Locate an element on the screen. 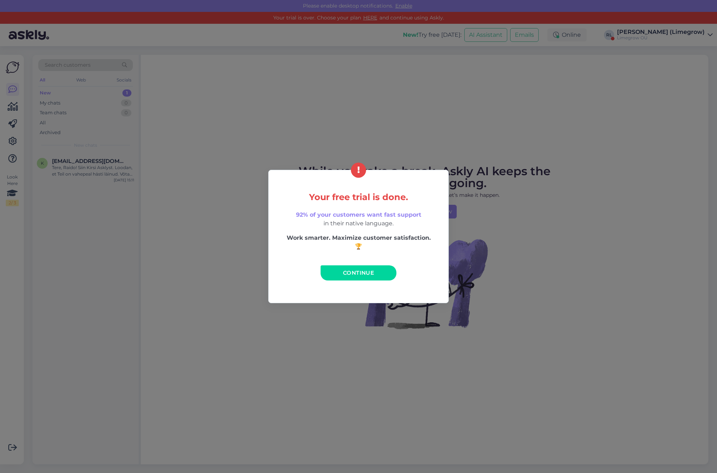 This screenshot has width=717, height=473. span: Continue is located at coordinates (358, 273).